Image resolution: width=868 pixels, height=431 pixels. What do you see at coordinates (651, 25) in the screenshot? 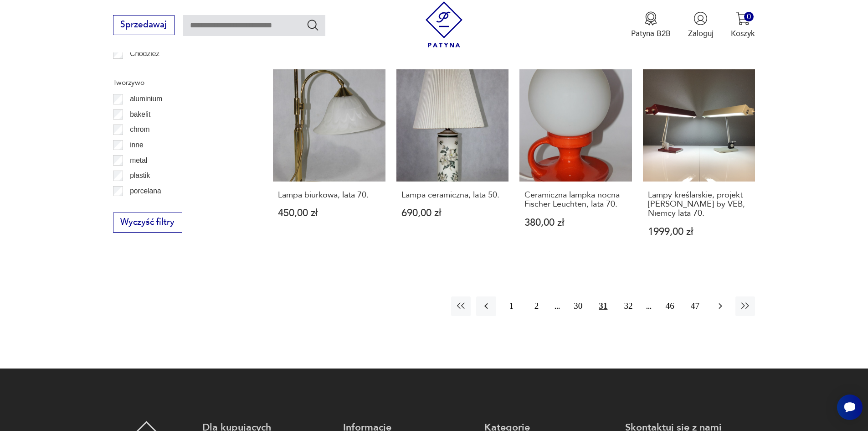
I see `button: Patyna B2B` at bounding box center [651, 25].